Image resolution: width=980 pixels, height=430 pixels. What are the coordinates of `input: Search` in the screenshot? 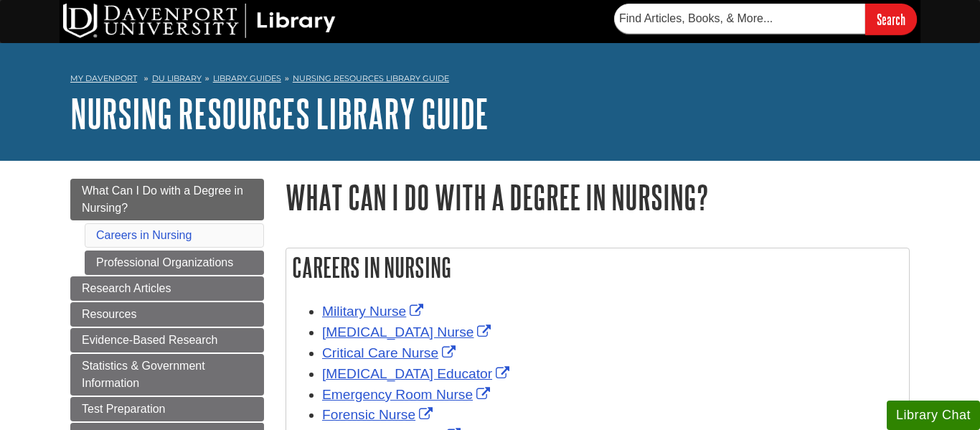 It's located at (891, 19).